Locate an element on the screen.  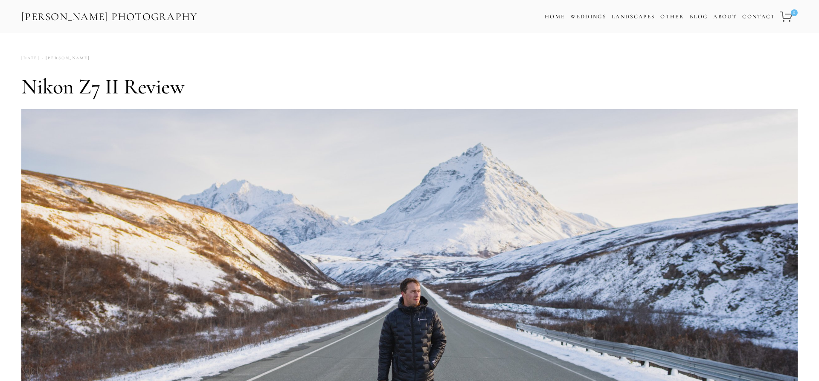
a: 0 items in cart is located at coordinates (788, 17).